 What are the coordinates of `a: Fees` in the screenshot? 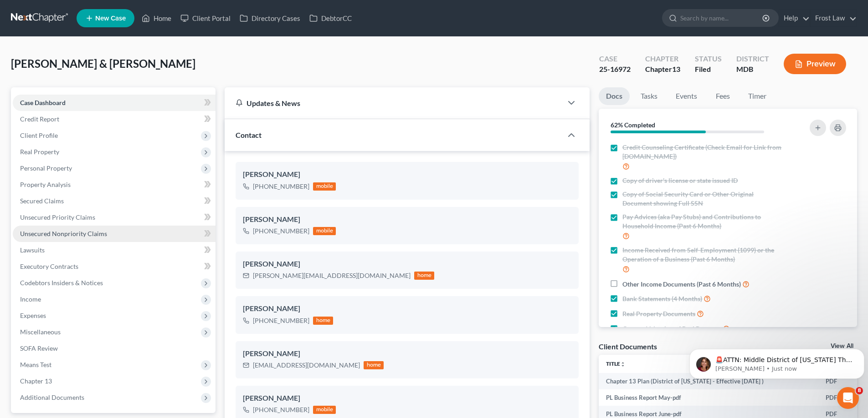 It's located at (722, 96).